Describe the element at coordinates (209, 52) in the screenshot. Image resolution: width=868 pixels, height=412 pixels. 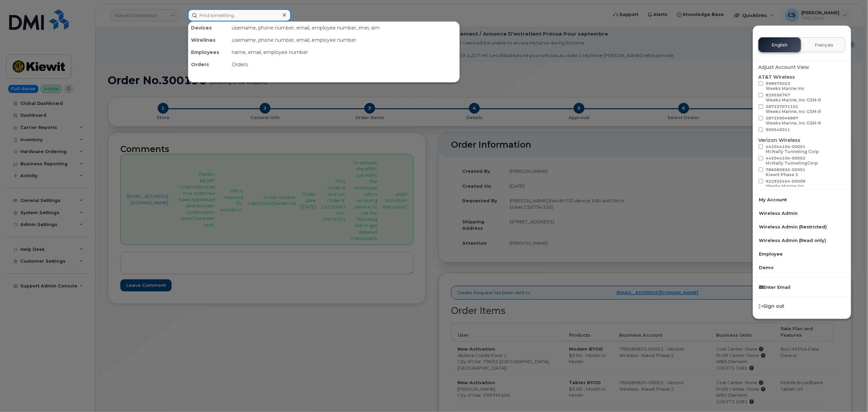
I see `div: Employees` at that location.